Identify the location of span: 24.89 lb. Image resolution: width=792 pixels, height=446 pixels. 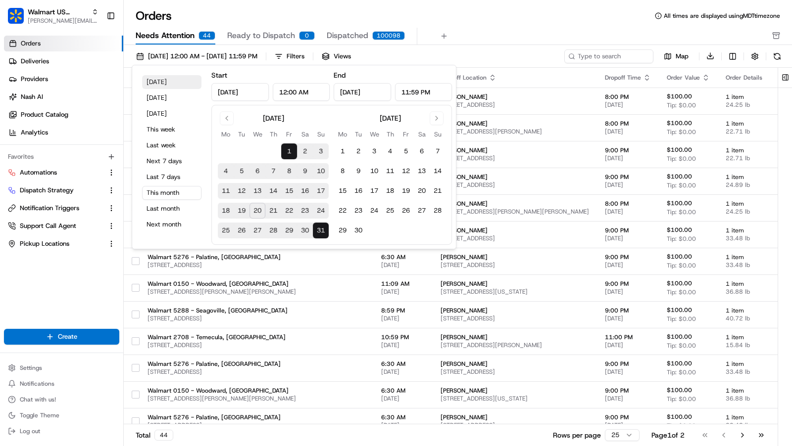
(750, 185).